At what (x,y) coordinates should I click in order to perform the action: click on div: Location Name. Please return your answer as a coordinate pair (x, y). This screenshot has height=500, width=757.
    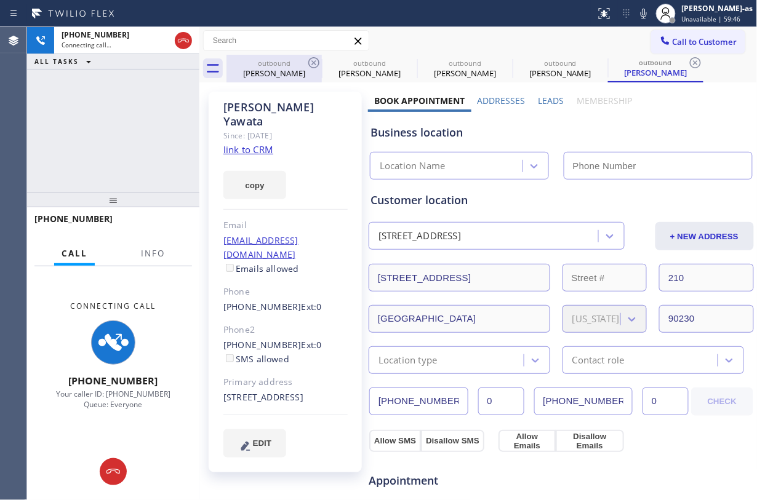
    Looking at the image, I should click on (412, 166).